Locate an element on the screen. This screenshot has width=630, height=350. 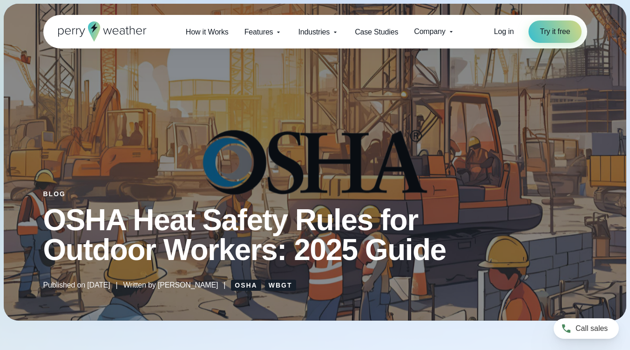
h1: OSHA Heat Safety Rules for Outdoor Workers: 2025 Guide is located at coordinates (315, 235).